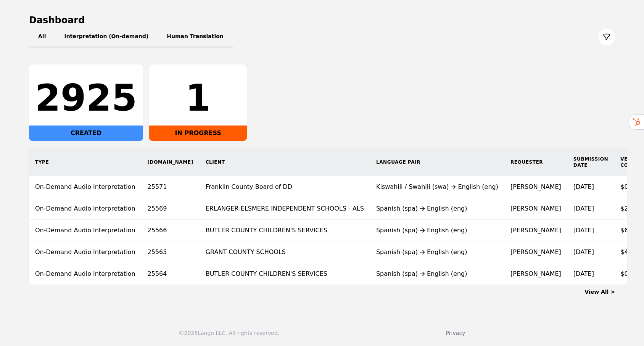 Image resolution: width=644 pixels, height=346 pixels. Describe the element at coordinates (284, 187) in the screenshot. I see `td: Franklin County Board of DD` at that location.